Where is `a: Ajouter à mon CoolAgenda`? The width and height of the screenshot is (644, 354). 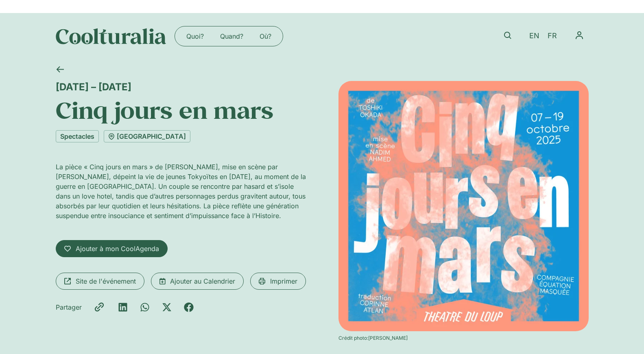
a: Ajouter à mon CoolAgenda is located at coordinates (111, 249).